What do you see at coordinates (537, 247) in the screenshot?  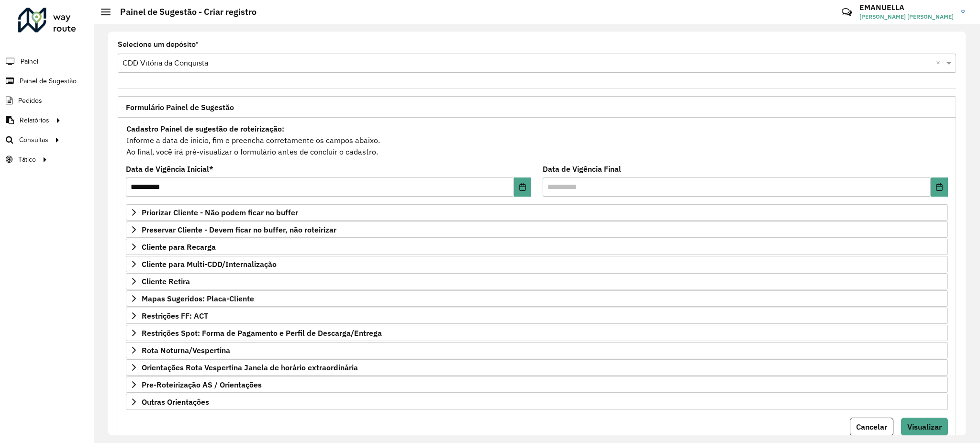 I see `a: Cliente para Recarga` at bounding box center [537, 247].